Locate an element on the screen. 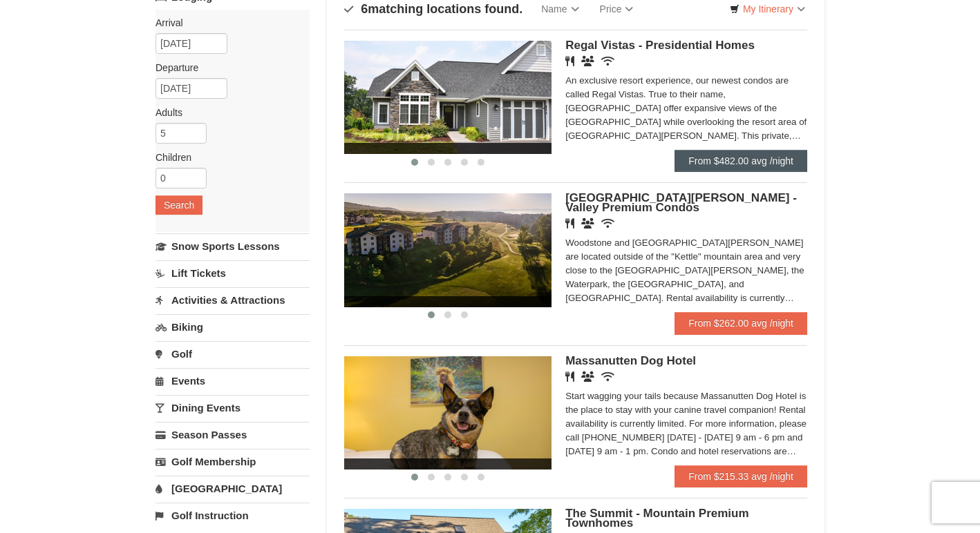 Image resolution: width=980 pixels, height=533 pixels. a: Golf Membership is located at coordinates (232, 462).